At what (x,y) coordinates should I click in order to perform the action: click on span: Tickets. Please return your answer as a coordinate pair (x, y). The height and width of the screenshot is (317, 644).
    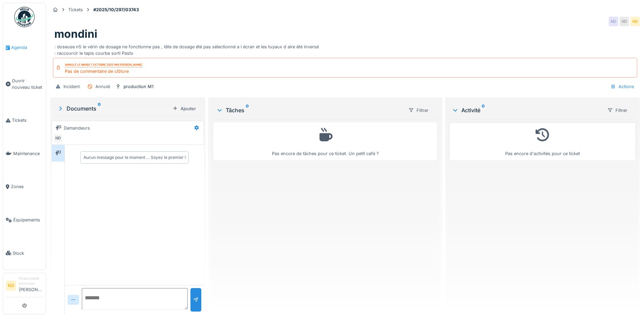
    Looking at the image, I should click on (28, 120).